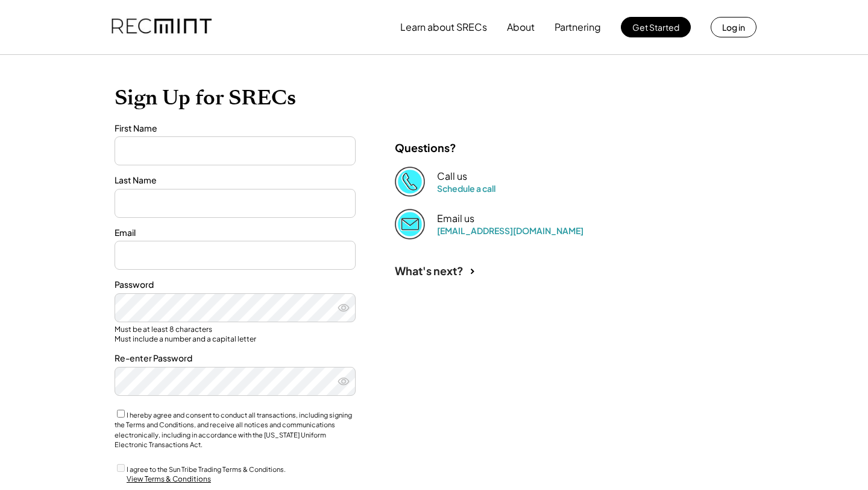 The height and width of the screenshot is (490, 868). What do you see at coordinates (656, 27) in the screenshot?
I see `button: Get Started` at bounding box center [656, 27].